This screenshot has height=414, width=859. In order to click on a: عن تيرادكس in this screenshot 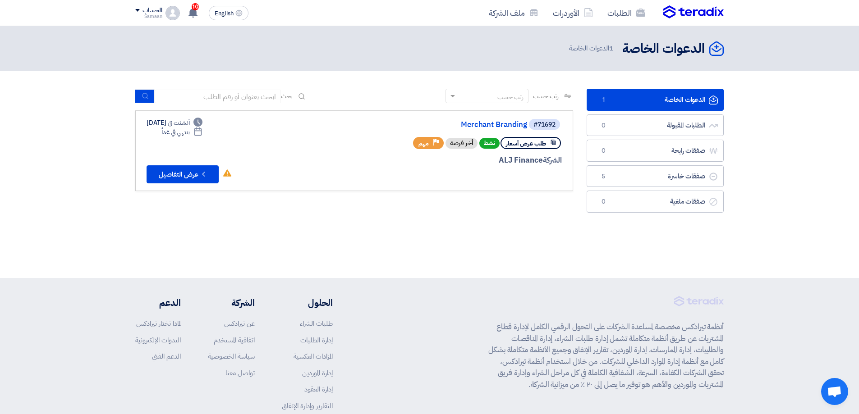, I will do `click(239, 324)`.